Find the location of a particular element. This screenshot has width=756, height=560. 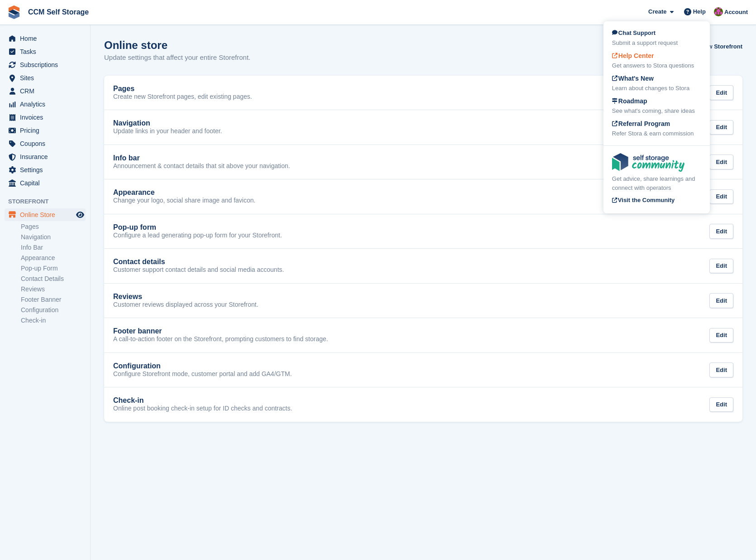

a: Reviews is located at coordinates (53, 289).